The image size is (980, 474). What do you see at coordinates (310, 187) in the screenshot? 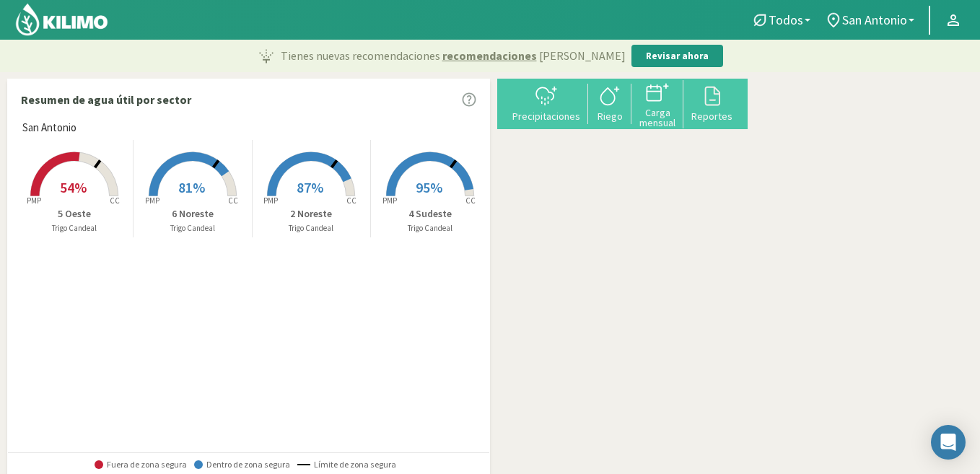
I see `span: 87%` at bounding box center [310, 187].